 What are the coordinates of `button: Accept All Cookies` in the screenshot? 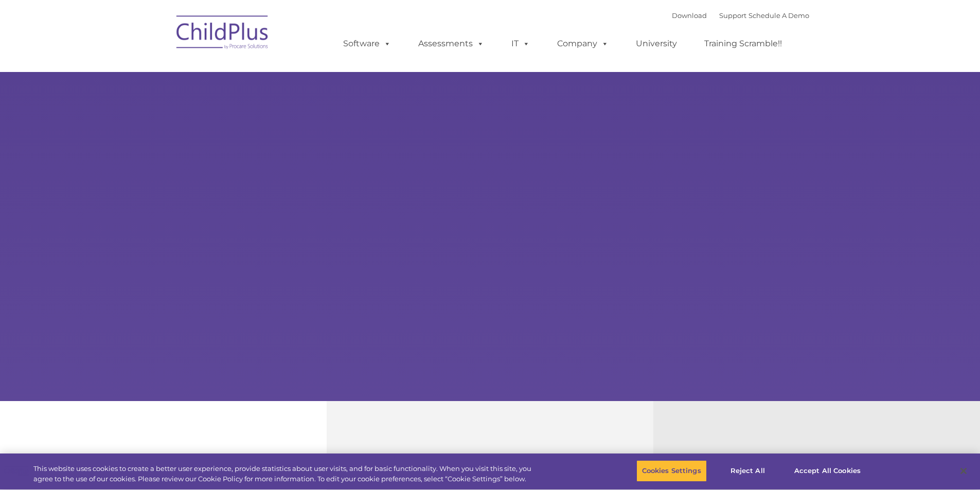 It's located at (827, 470).